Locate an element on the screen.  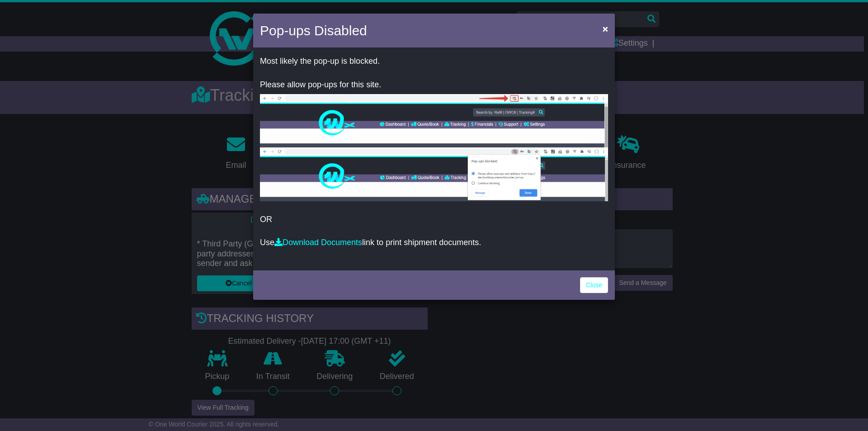
a: Download Documents is located at coordinates (318, 242).